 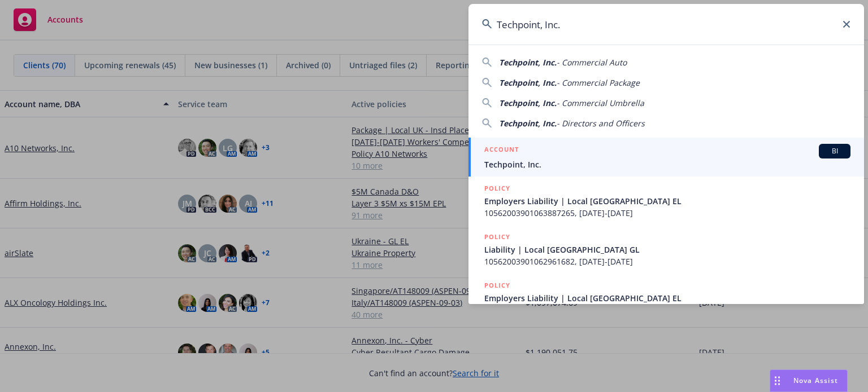 What do you see at coordinates (501, 151) in the screenshot?
I see `h5: ACCOUNT` at bounding box center [501, 151].